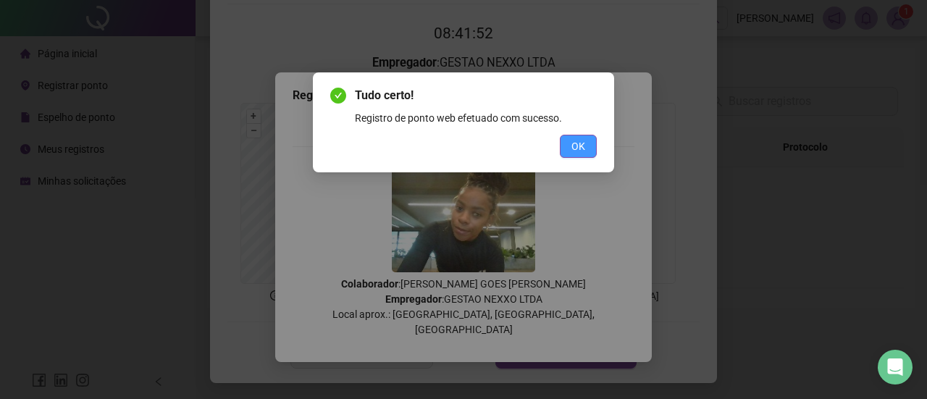 Image resolution: width=927 pixels, height=399 pixels. What do you see at coordinates (895, 367) in the screenshot?
I see `div: Open Intercom Messenger` at bounding box center [895, 367].